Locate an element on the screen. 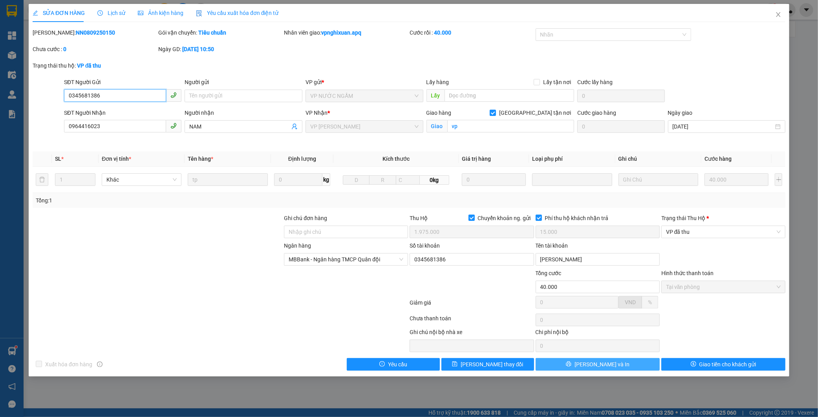 The height and width of the screenshot is (417, 818). div: Nhân viên giao: is located at coordinates (346, 33).